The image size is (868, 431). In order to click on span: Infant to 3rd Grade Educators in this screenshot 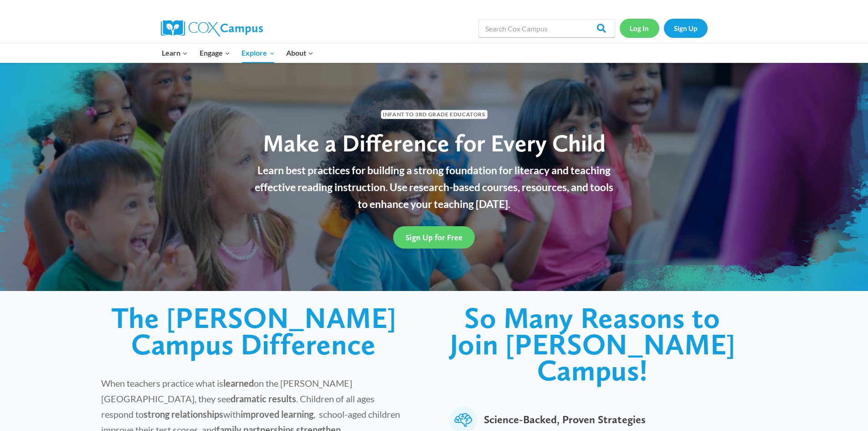, I will do `click(434, 114)`.